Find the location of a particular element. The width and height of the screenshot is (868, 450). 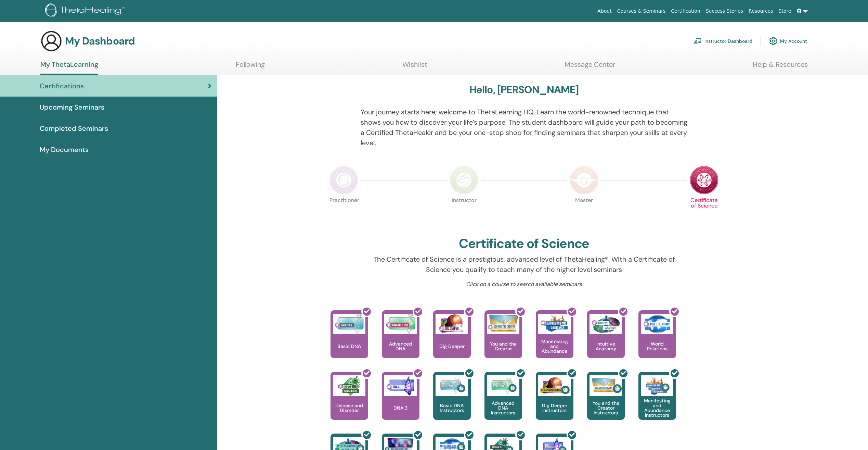

a: Advanced DNA Advanced DNA is located at coordinates (401, 341).